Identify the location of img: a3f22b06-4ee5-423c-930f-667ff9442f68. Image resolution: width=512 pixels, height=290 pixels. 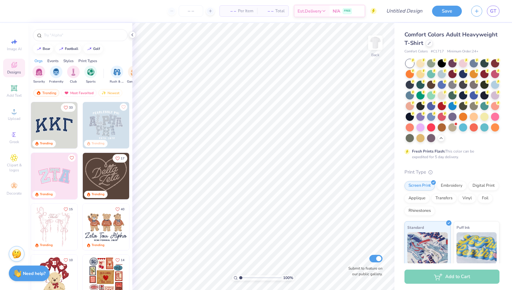
(152, 125).